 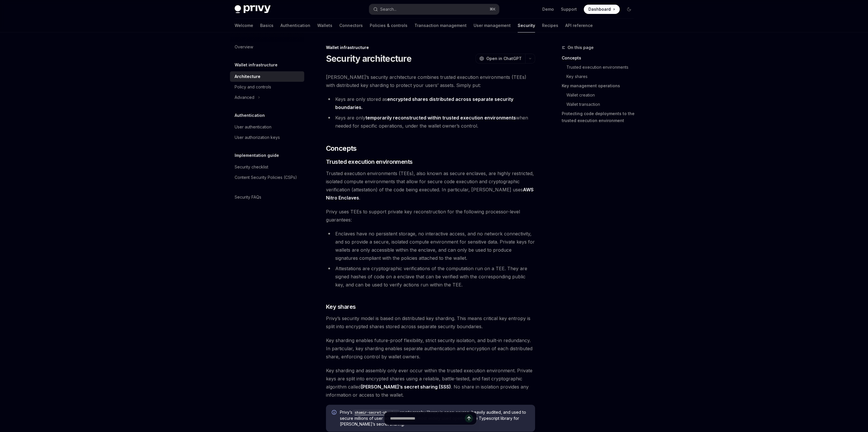 What do you see at coordinates (434, 9) in the screenshot?
I see `button: Search...⌘K` at bounding box center [434, 9].